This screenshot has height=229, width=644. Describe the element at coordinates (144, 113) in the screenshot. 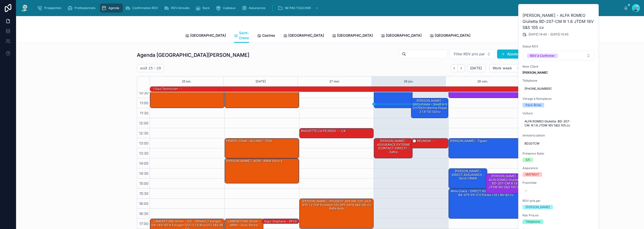

I see `span: 11:30` at that location.